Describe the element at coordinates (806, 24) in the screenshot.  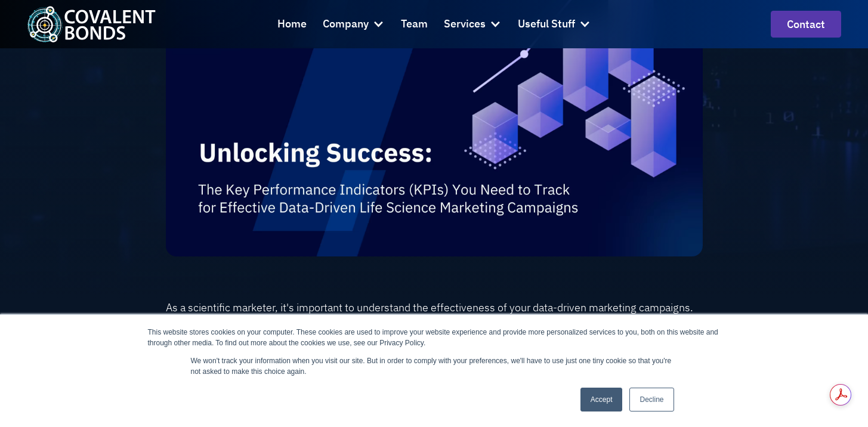
I see `a: contact` at that location.